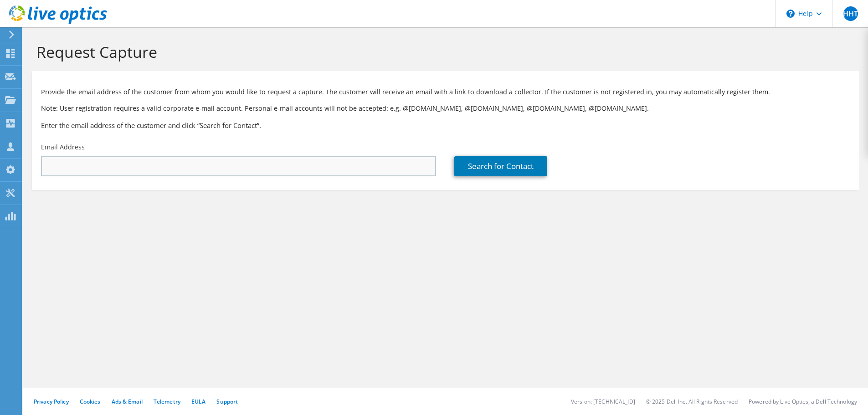 This screenshot has height=415, width=868. I want to click on a: Search for Contact, so click(500, 166).